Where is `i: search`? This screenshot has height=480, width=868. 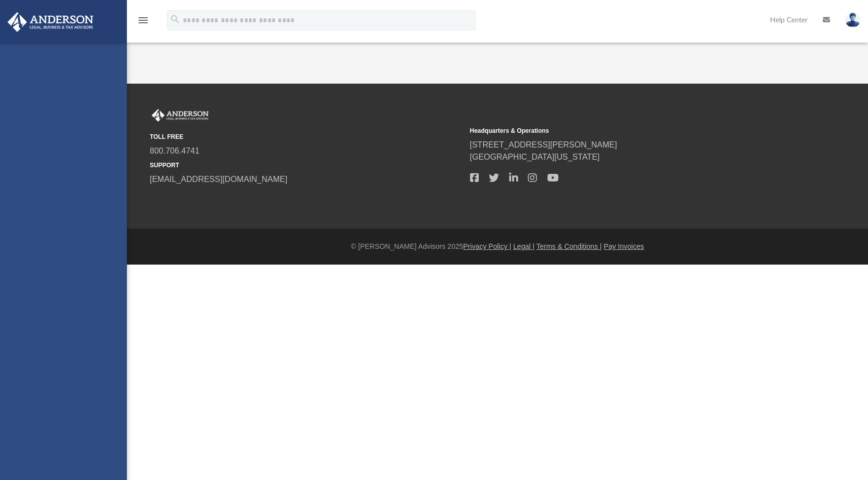
i: search is located at coordinates (175, 19).